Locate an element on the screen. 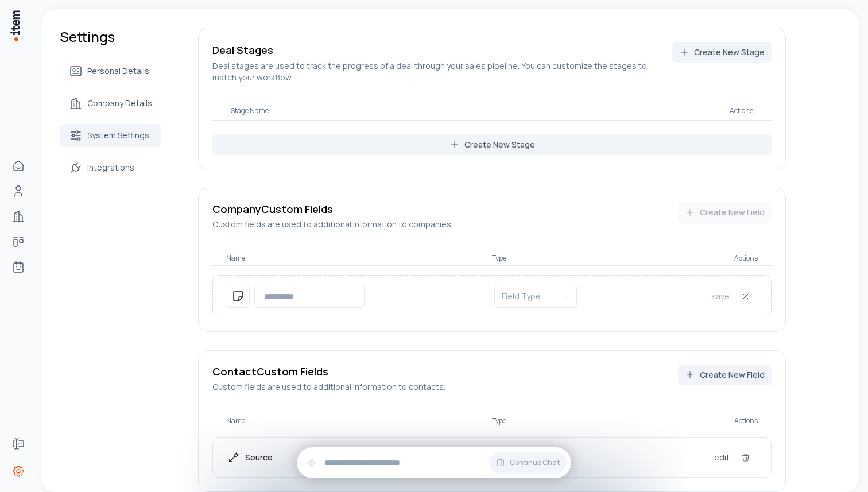 The height and width of the screenshot is (492, 868). p: Stage Name is located at coordinates (249, 110).